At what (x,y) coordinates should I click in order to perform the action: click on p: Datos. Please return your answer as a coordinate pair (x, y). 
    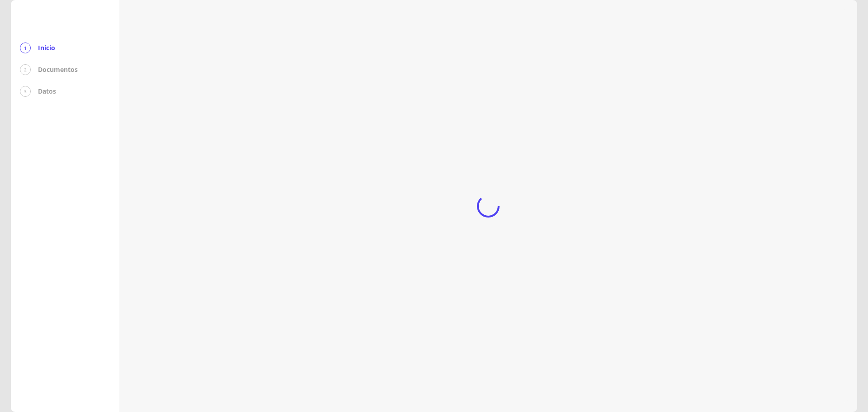
    Looking at the image, I should click on (47, 91).